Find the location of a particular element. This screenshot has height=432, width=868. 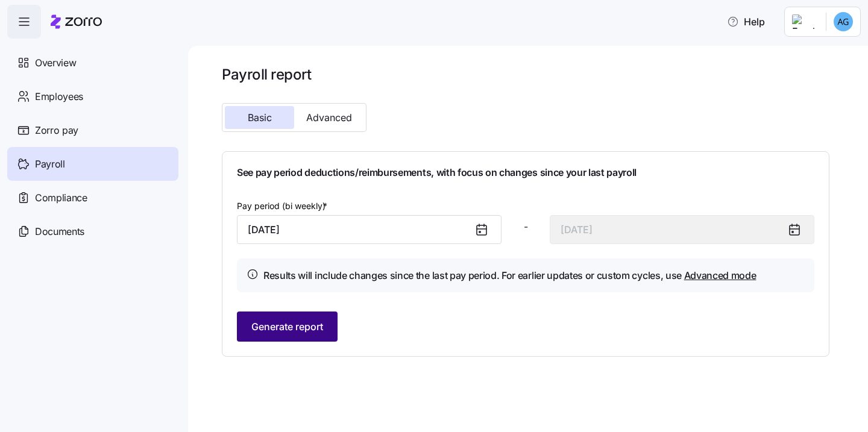

a: Zorro pay is located at coordinates (93, 130).